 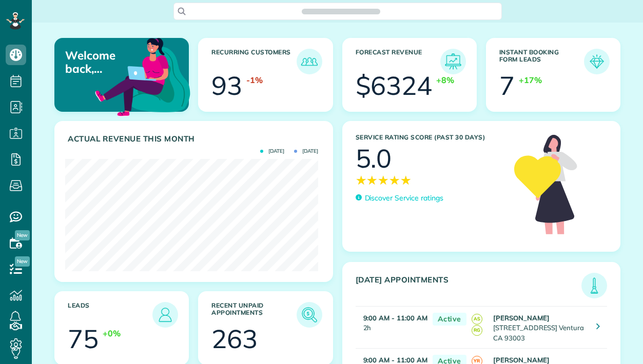 What do you see at coordinates (404, 198) in the screenshot?
I see `p: Discover Service ratings` at bounding box center [404, 198].